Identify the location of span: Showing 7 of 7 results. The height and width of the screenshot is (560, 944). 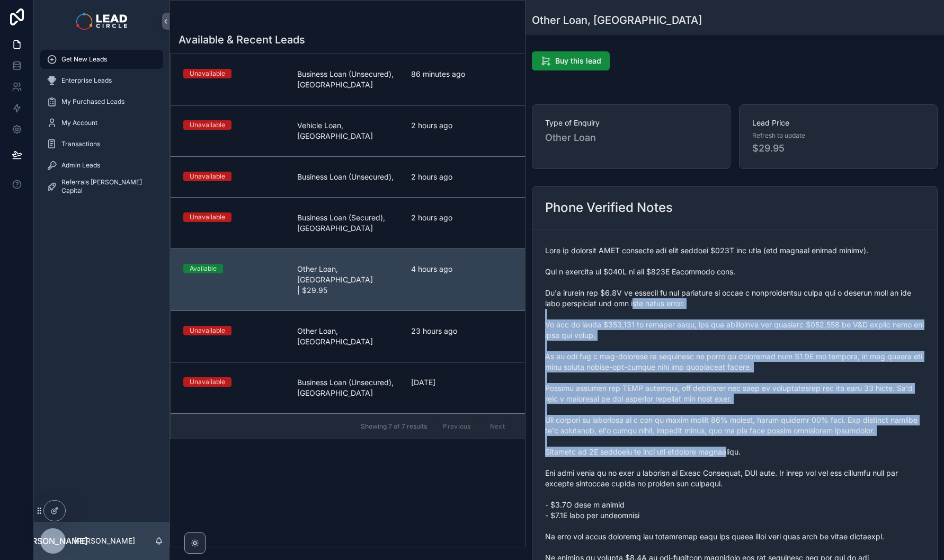
(394, 427).